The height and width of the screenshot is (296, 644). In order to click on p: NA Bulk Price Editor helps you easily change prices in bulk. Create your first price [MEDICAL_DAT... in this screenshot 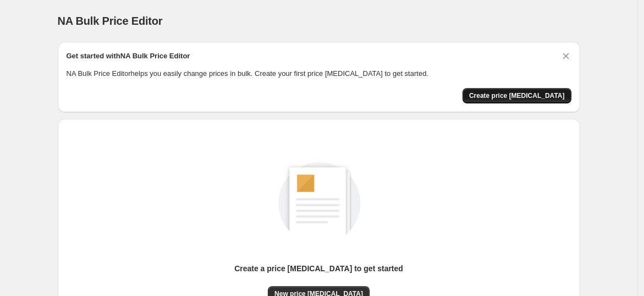, I will do `click(319, 73)`.